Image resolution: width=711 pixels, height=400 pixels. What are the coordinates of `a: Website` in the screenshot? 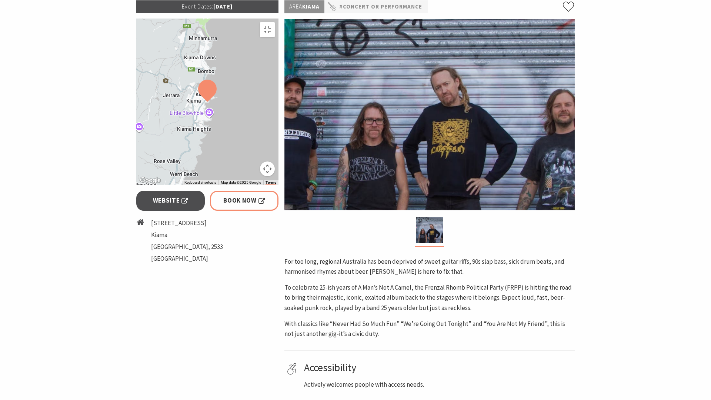 It's located at (170, 200).